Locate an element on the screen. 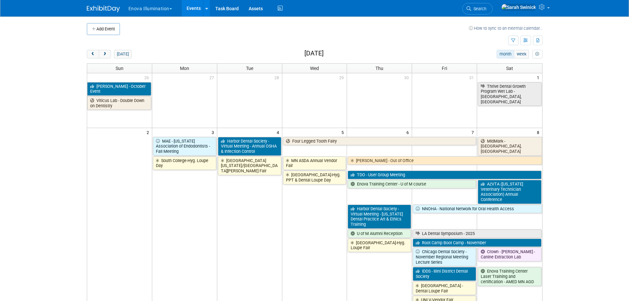 Image resolution: width=629 pixels, height=301 pixels. span: 7 is located at coordinates (474, 132).